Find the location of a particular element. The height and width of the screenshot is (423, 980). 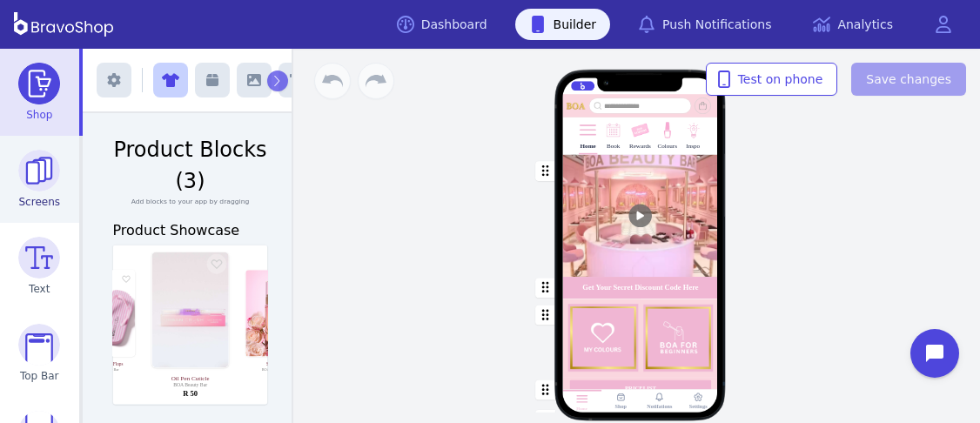

div: Shop is located at coordinates (620, 407).